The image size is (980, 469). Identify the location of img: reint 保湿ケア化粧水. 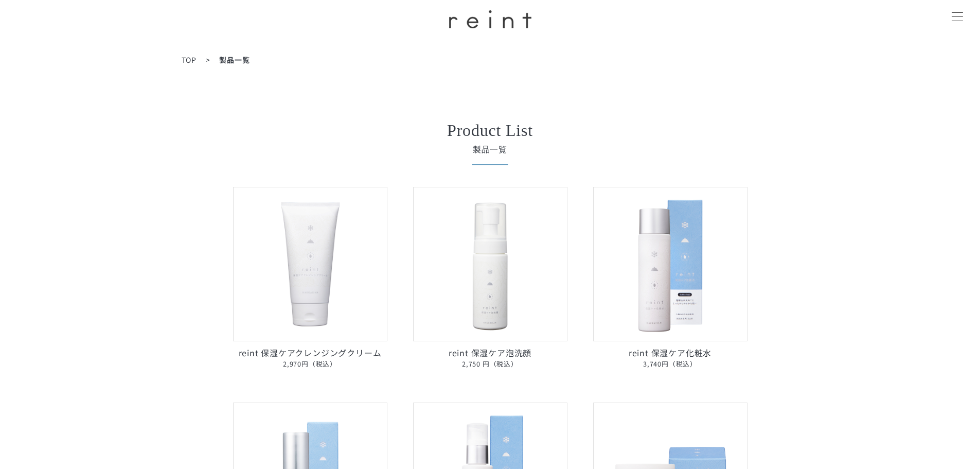
(670, 264).